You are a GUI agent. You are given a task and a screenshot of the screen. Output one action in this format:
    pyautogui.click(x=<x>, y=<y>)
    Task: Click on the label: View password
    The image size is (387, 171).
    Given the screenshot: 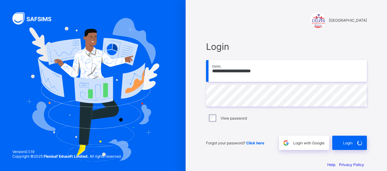 What is the action you would take?
    pyautogui.click(x=233, y=118)
    